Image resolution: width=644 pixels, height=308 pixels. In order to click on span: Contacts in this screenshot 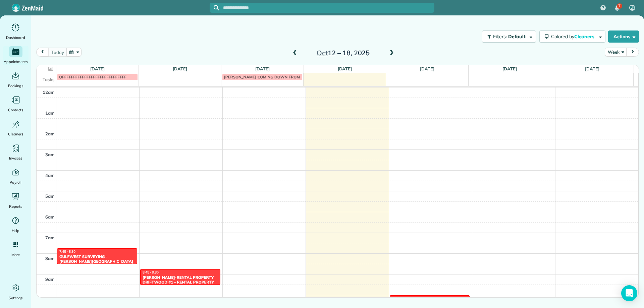, I will do `click(15, 110)`.